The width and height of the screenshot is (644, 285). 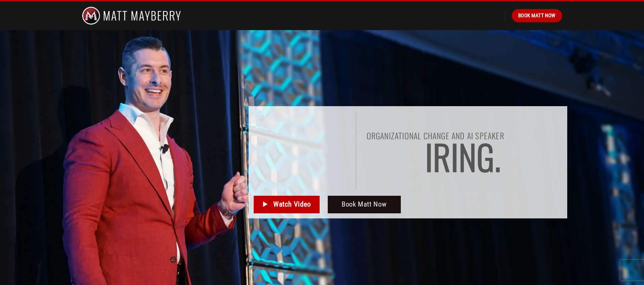 What do you see at coordinates (131, 15) in the screenshot?
I see `img: Matt Mayberry` at bounding box center [131, 15].